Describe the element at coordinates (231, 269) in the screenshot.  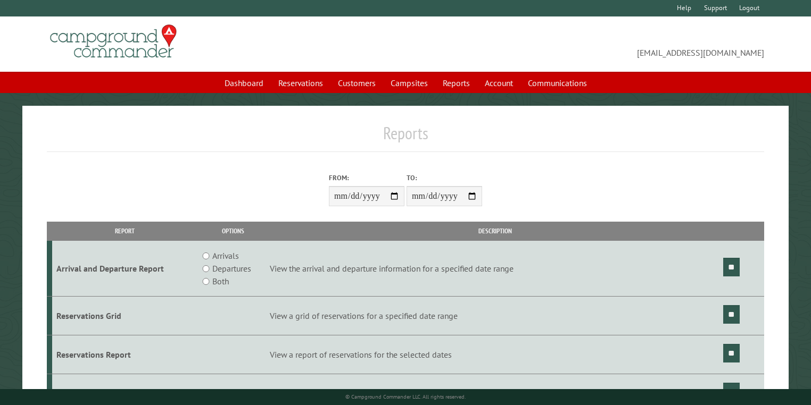
I see `label: Departures` at that location.